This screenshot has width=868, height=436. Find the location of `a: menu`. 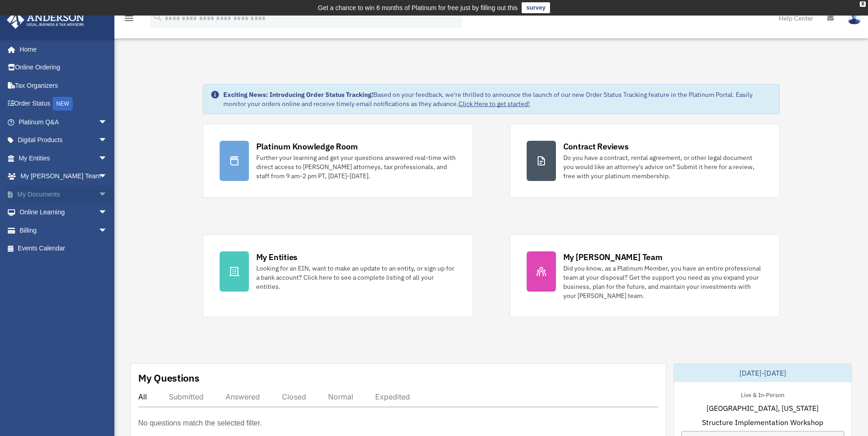

a: menu is located at coordinates (129, 20).